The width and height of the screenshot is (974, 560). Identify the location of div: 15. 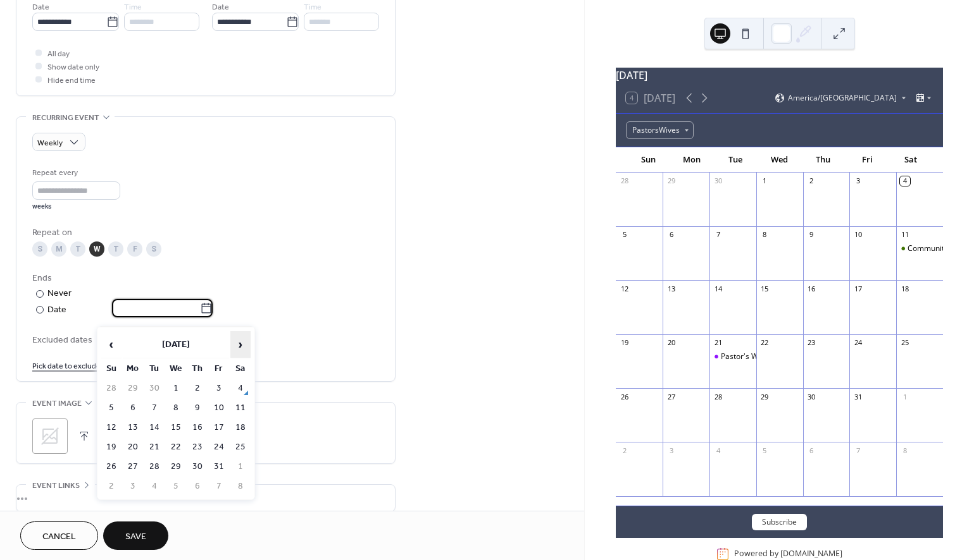
(765, 289).